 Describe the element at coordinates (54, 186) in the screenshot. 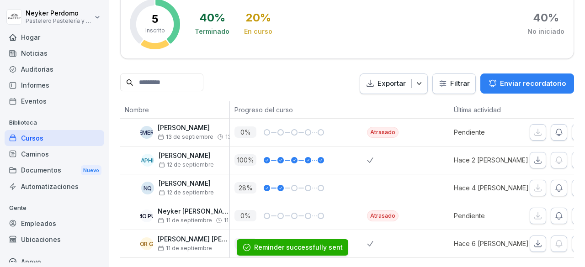

I see `a: Automatizaciones` at that location.